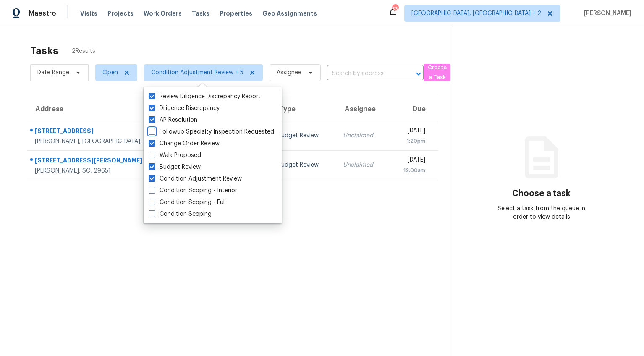  What do you see at coordinates (193, 191) in the screenshot?
I see `label: Condition Scoping - Interior` at bounding box center [193, 191].